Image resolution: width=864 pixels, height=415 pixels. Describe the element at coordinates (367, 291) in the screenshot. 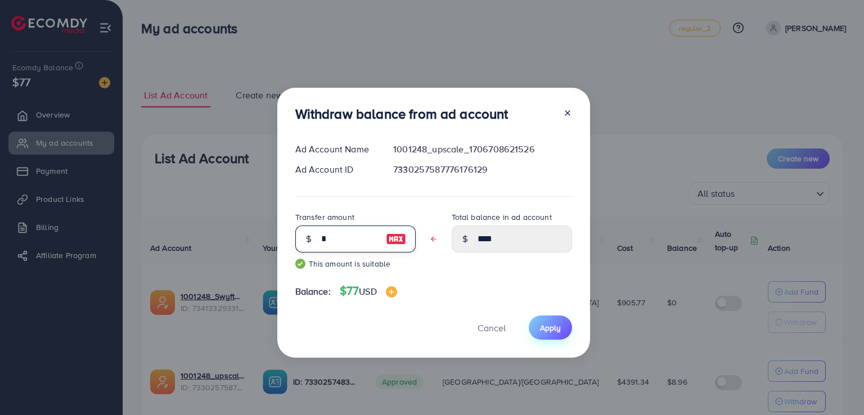

I see `span: USD` at that location.